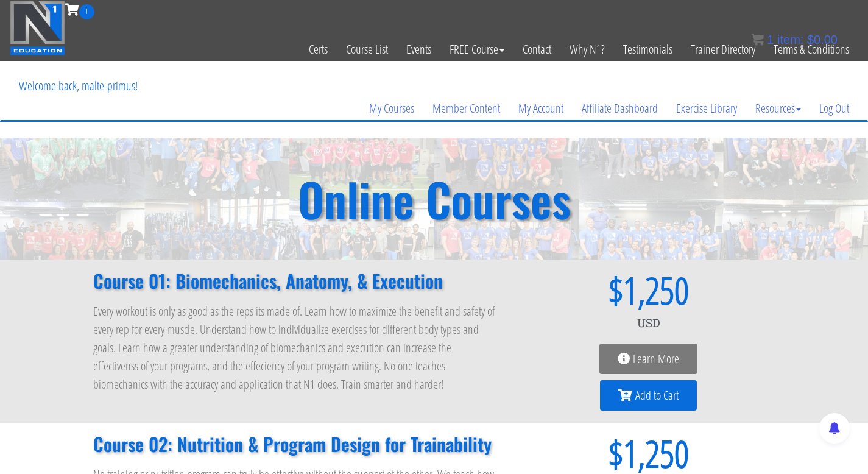 The height and width of the screenshot is (474, 868). What do you see at coordinates (419, 49) in the screenshot?
I see `a: Events` at bounding box center [419, 49].